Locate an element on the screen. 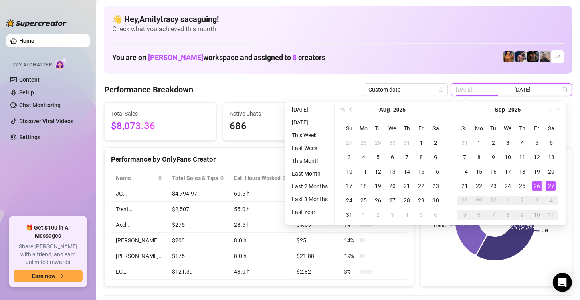 This screenshot has height=300, width=580. span: Total Sales & Tips is located at coordinates (195, 178).